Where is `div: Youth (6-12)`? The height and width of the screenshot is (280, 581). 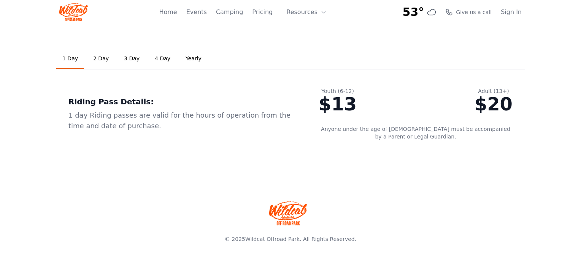
div: Youth (6-12) is located at coordinates (337, 91).